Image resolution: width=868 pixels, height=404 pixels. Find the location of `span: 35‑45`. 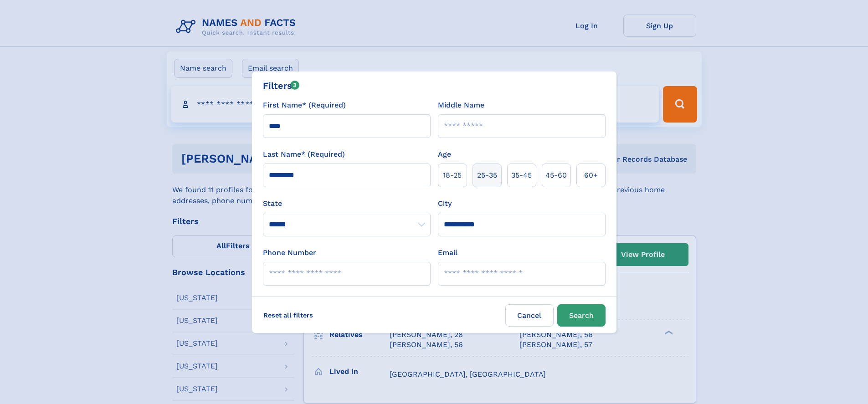

span: 35‑45 is located at coordinates (522, 175).